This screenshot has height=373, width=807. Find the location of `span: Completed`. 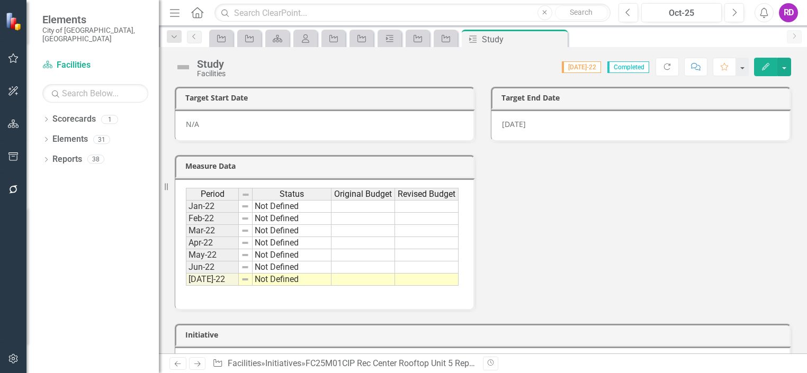

span: Completed is located at coordinates (628, 67).